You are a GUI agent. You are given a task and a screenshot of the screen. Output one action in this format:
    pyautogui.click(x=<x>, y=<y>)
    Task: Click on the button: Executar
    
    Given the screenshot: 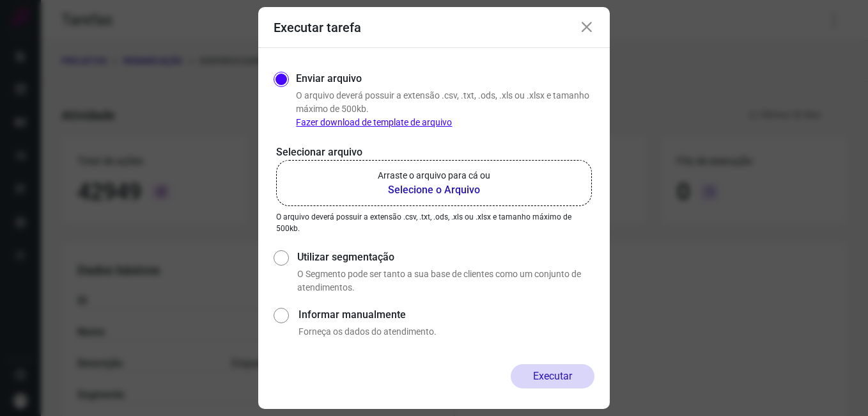 What is the action you would take?
    pyautogui.click(x=552, y=376)
    